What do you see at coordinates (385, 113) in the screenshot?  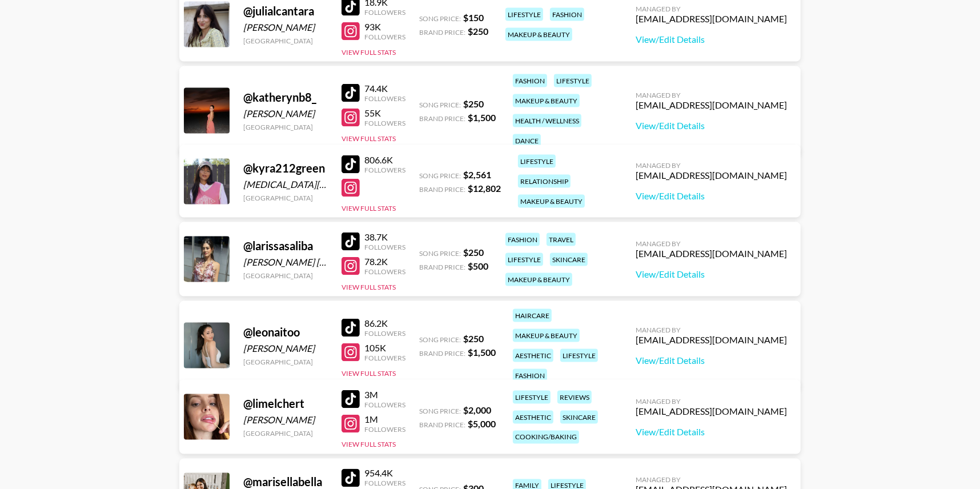 I see `div: 55K` at bounding box center [385, 113].